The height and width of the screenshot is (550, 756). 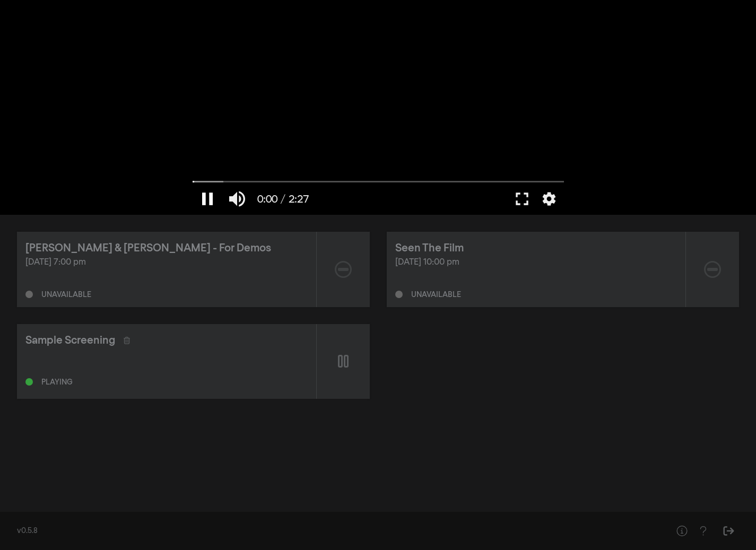 I want to click on button: Sign Out, so click(x=728, y=531).